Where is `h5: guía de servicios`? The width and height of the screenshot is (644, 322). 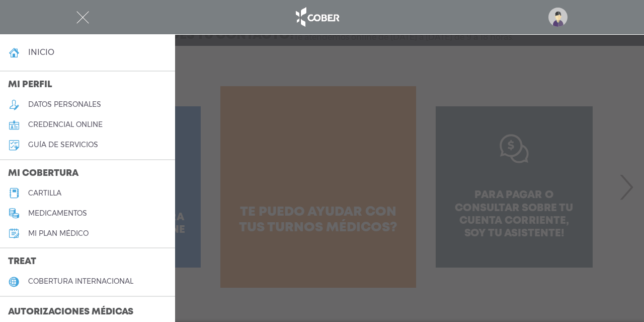
h5: guía de servicios is located at coordinates (63, 144).